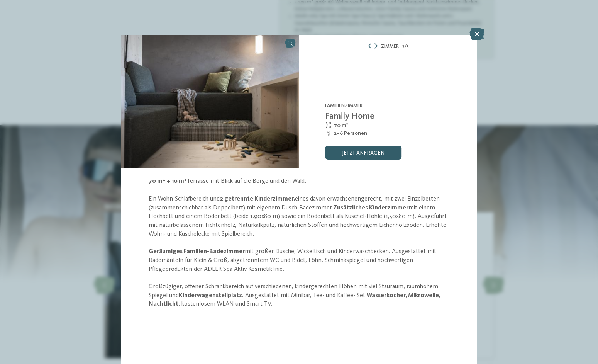 The height and width of the screenshot is (364, 598). Describe the element at coordinates (371, 208) in the screenshot. I see `b: Zusätzliches Kinderzimmer` at that location.